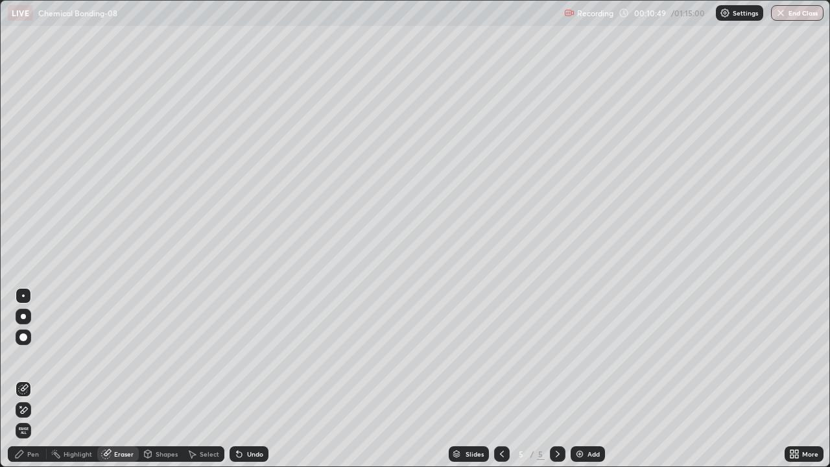 Image resolution: width=830 pixels, height=467 pixels. Describe the element at coordinates (780, 13) in the screenshot. I see `img: end-class-cross` at that location.